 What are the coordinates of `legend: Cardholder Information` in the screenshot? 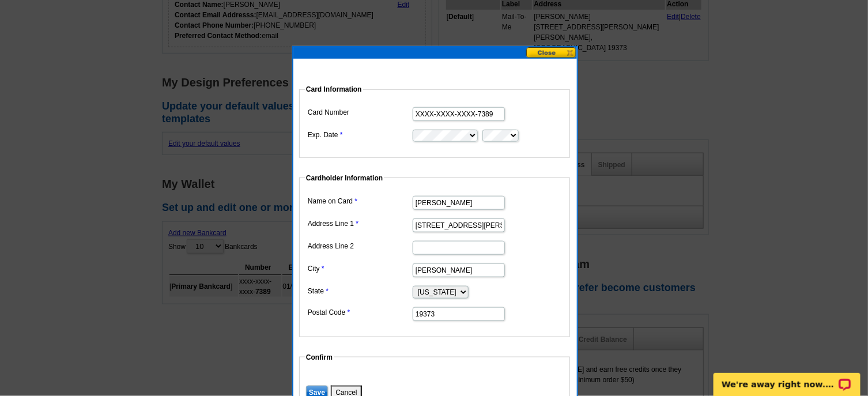 It's located at (344, 178).